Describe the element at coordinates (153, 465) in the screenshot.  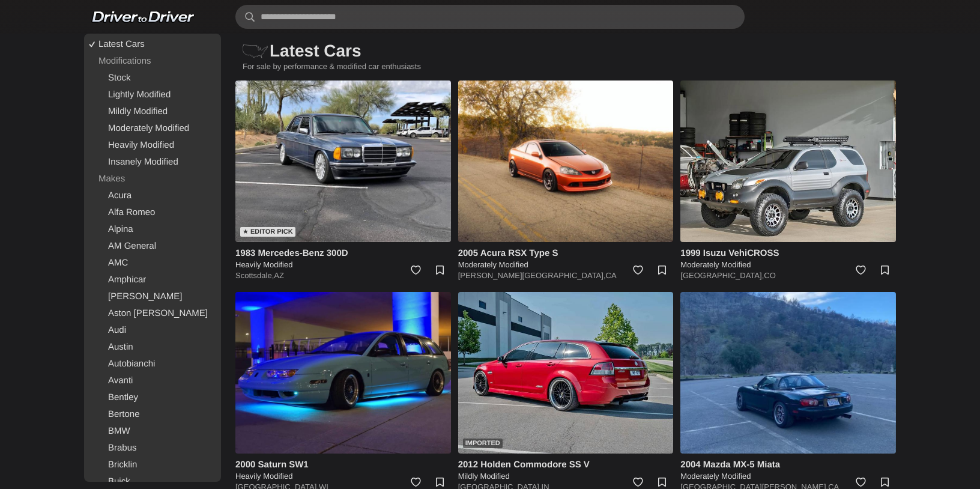
I see `a: Bricklin` at that location.